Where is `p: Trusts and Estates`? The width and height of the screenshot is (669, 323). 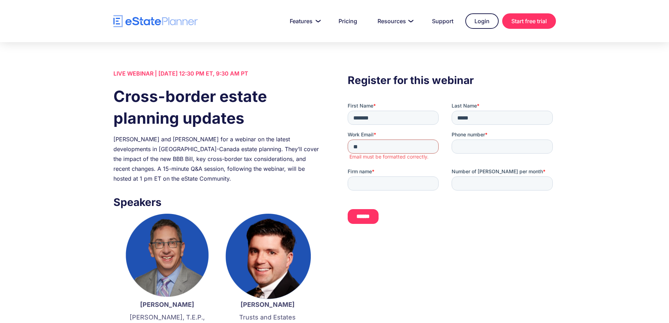 p: Trusts and Estates is located at coordinates (268, 317).